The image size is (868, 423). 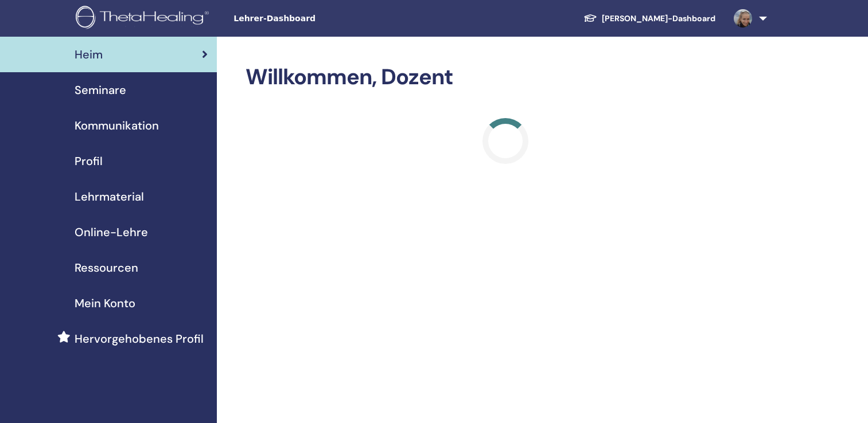 What do you see at coordinates (743, 18) in the screenshot?
I see `img: default.png` at bounding box center [743, 18].